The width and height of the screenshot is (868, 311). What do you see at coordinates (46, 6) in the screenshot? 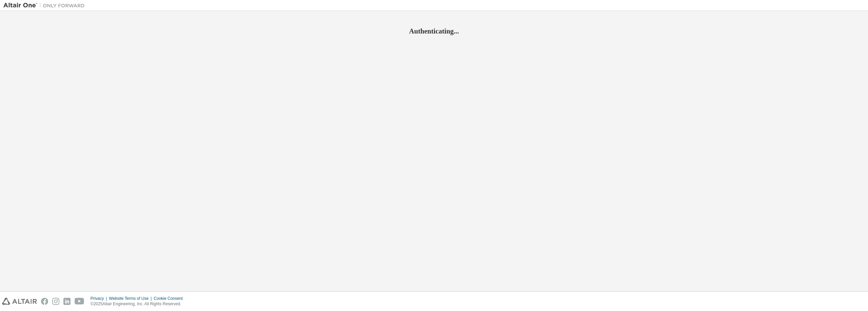
I see `img: Altair One` at bounding box center [46, 6].